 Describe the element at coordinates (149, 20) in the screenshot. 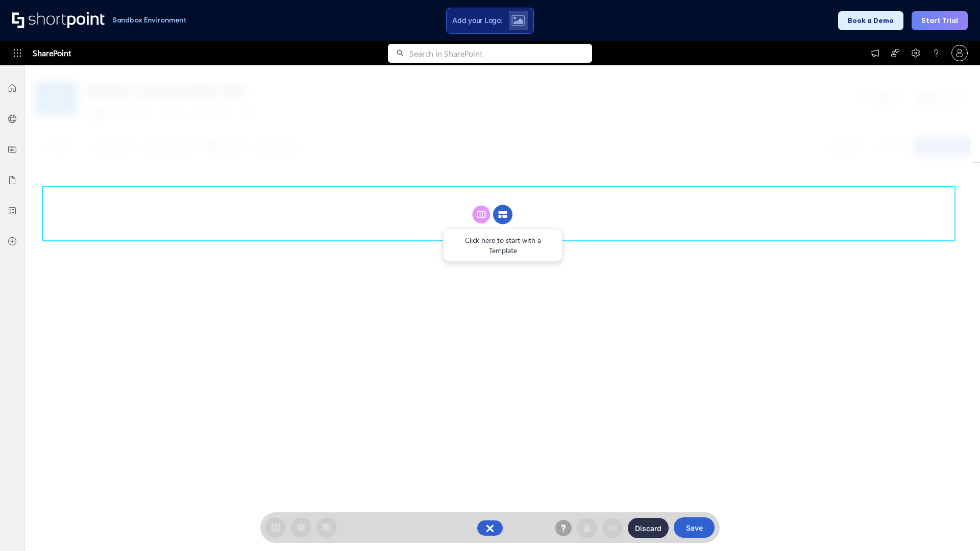

I see `h1: Sandbox Environment` at that location.